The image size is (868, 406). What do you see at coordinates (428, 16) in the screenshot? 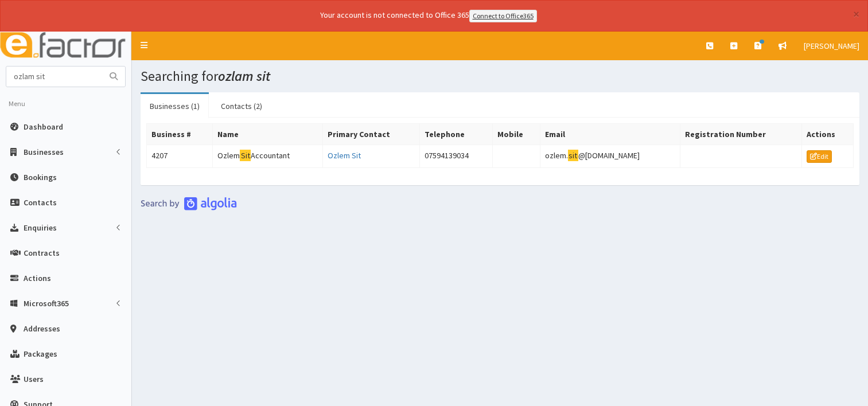
I see `div: Your account is not connected to Office 365` at bounding box center [428, 16].